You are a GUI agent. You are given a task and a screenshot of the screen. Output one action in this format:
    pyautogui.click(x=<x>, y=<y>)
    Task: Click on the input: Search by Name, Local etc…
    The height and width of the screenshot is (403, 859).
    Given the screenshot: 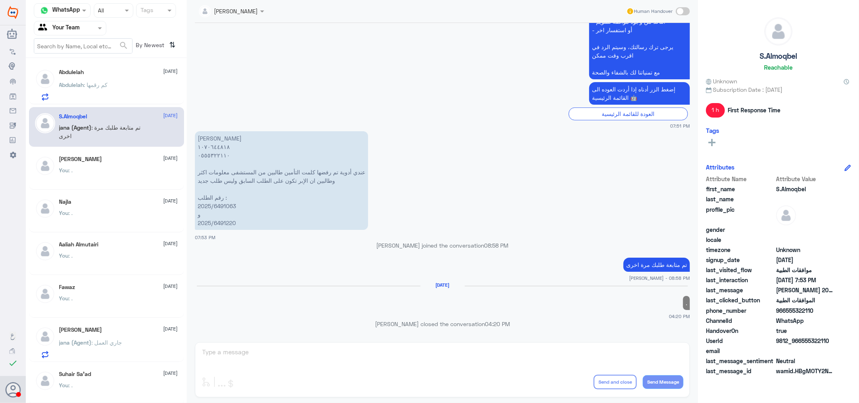 What is the action you would take?
    pyautogui.click(x=83, y=46)
    